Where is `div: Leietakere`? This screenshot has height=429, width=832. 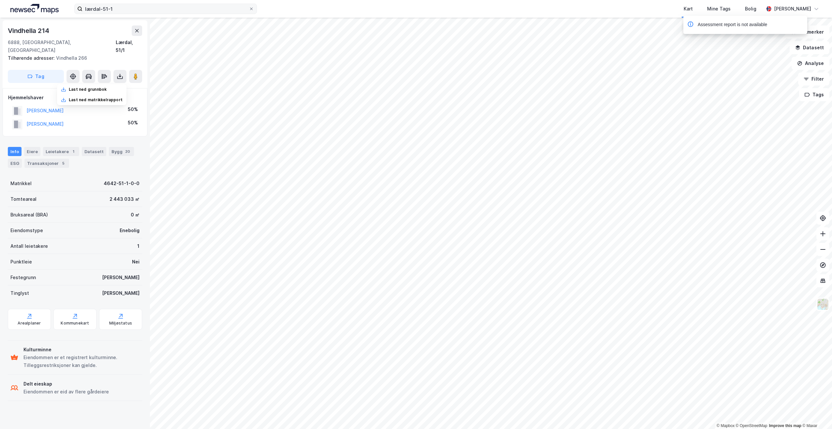
div: Leietakere is located at coordinates (61, 151).